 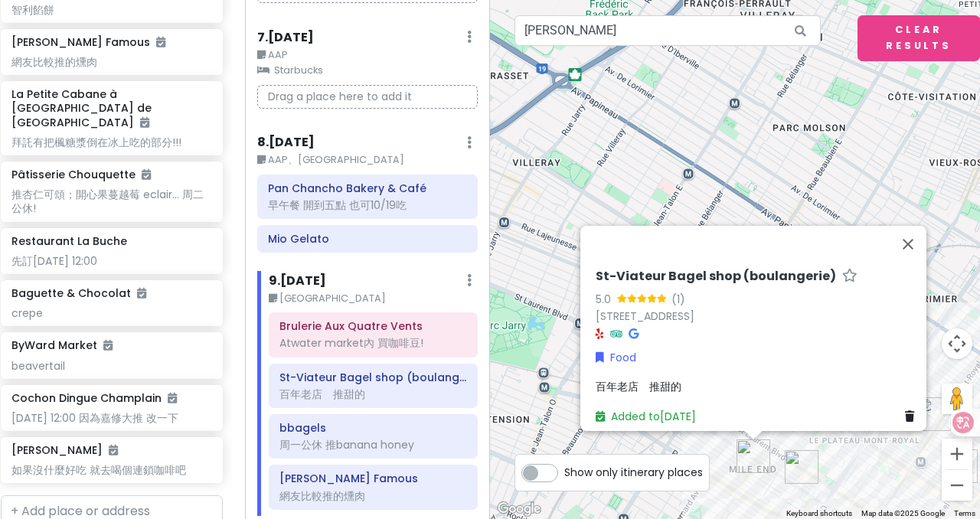 What do you see at coordinates (964, 513) in the screenshot?
I see `a: Terms (opens in new tab)` at bounding box center [964, 513].